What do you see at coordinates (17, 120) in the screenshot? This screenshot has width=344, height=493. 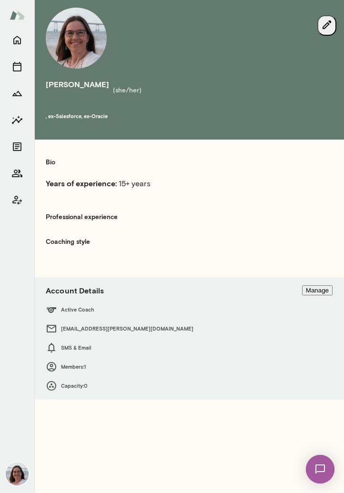 I see `button: Insights` at bounding box center [17, 120].